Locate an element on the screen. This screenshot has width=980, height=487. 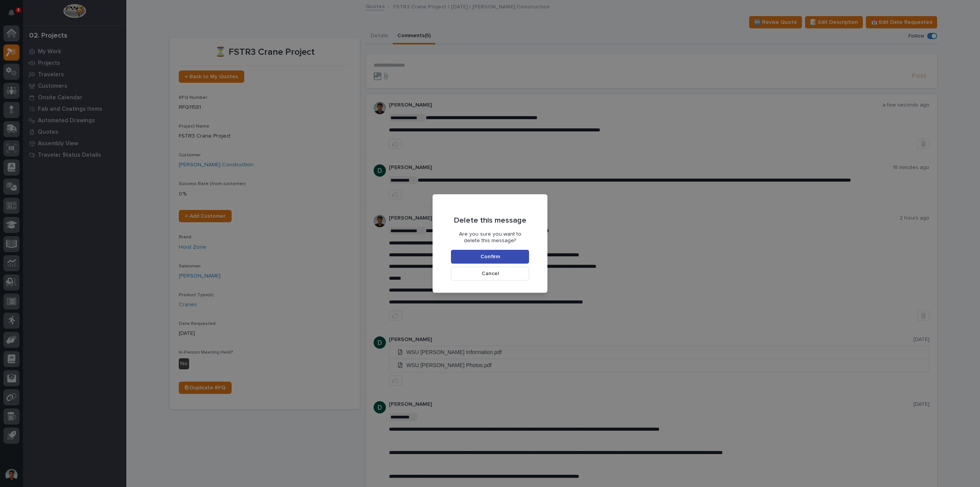
p: Are you sure you want to delete this message? is located at coordinates (490, 238).